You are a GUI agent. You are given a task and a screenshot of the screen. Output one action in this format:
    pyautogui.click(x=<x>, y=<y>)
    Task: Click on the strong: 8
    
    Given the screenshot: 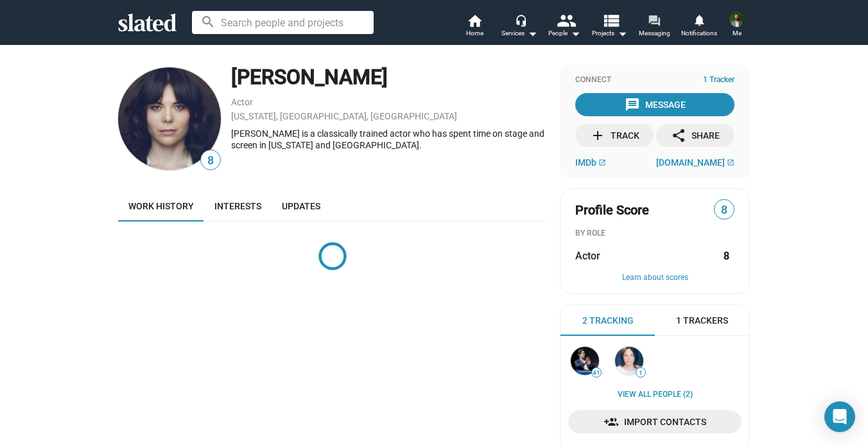 What is the action you would take?
    pyautogui.click(x=726, y=255)
    